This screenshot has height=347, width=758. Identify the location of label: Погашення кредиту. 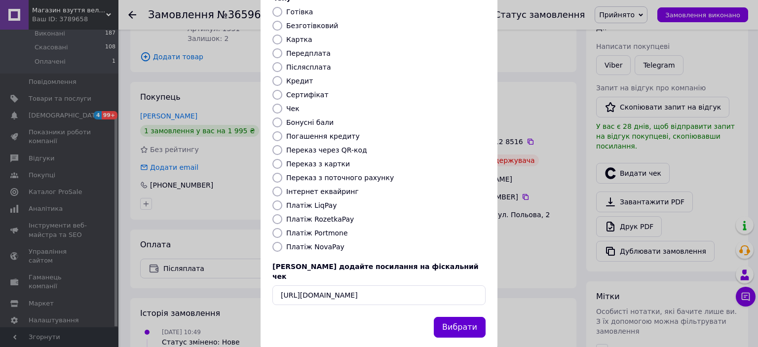
(323, 136).